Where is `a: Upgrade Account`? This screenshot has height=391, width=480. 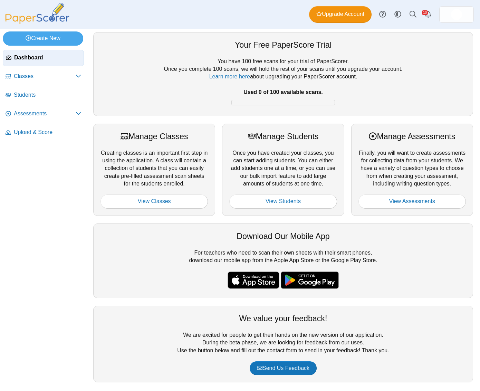 a: Upgrade Account is located at coordinates (340, 14).